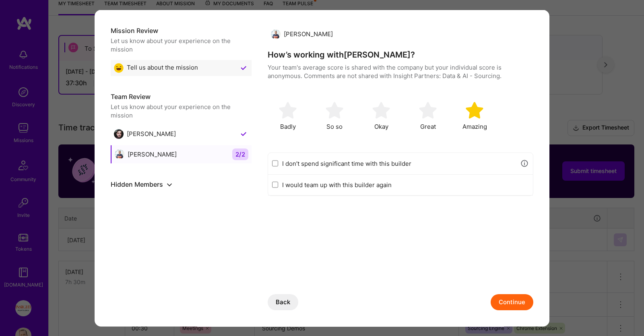 The width and height of the screenshot is (644, 336). I want to click on img: Raed Ali, so click(119, 133).